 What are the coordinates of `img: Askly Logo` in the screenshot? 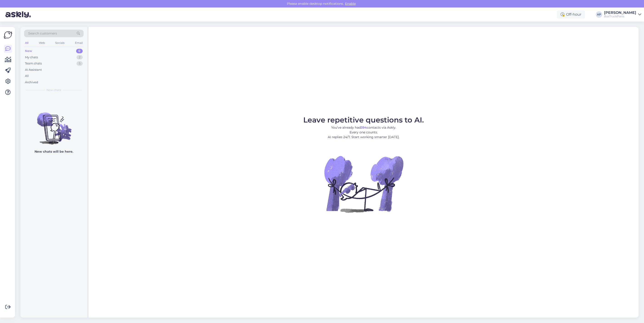 It's located at (8, 35).